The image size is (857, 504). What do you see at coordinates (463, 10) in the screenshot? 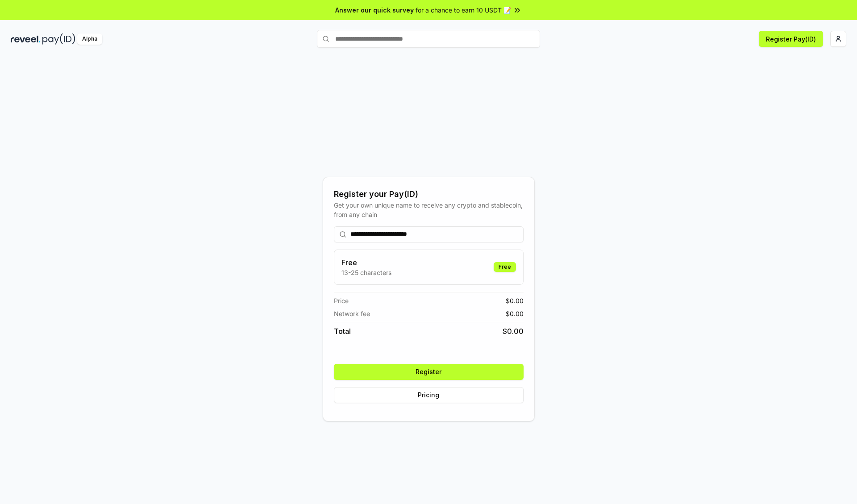
I see `span: for a chance to earn 10 USDT 📝` at bounding box center [463, 10].